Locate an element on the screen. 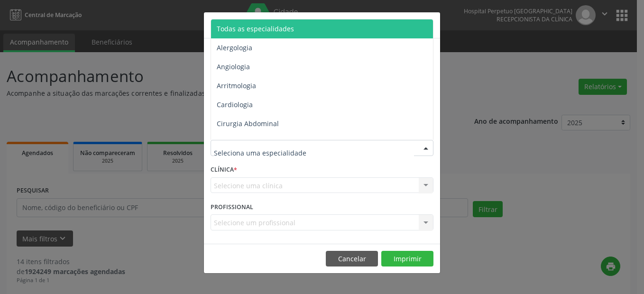  button: Imprimir is located at coordinates (407, 259).